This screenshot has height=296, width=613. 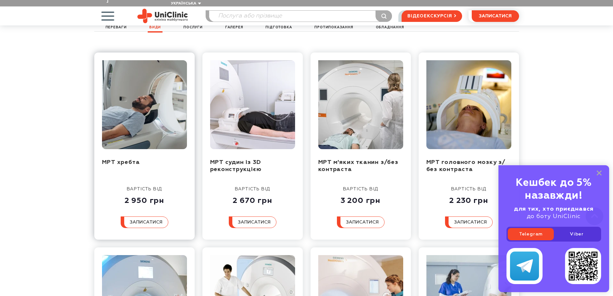 I want to click on a: Протипоказання, so click(x=334, y=27).